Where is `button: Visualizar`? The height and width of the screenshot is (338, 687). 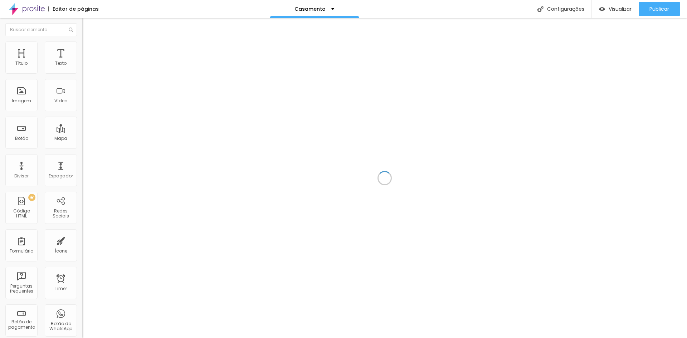 button: Visualizar is located at coordinates (615, 9).